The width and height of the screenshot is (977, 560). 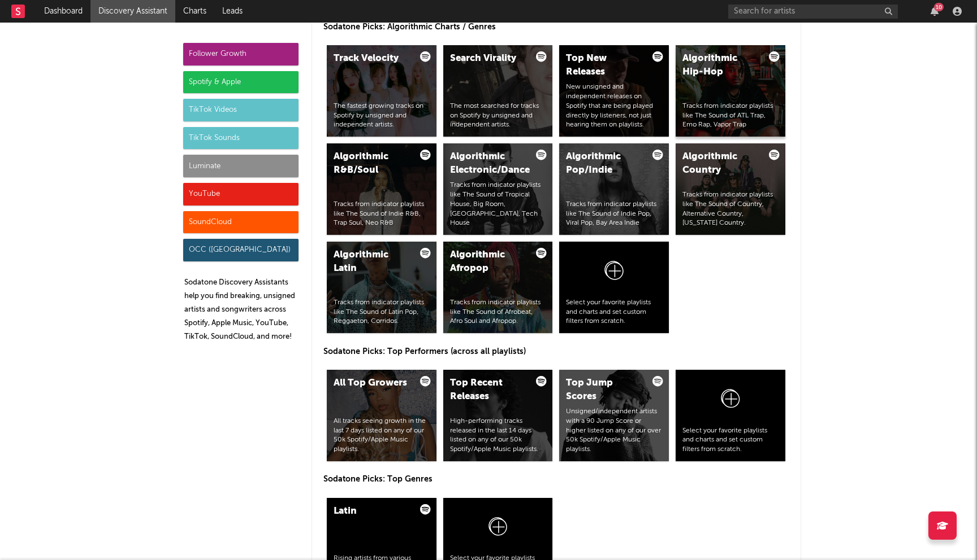 What do you see at coordinates (614, 91) in the screenshot?
I see `a: Top New ReleasesNew unsigned and independent releases on Spotify that are being played directly b...` at bounding box center [614, 91].